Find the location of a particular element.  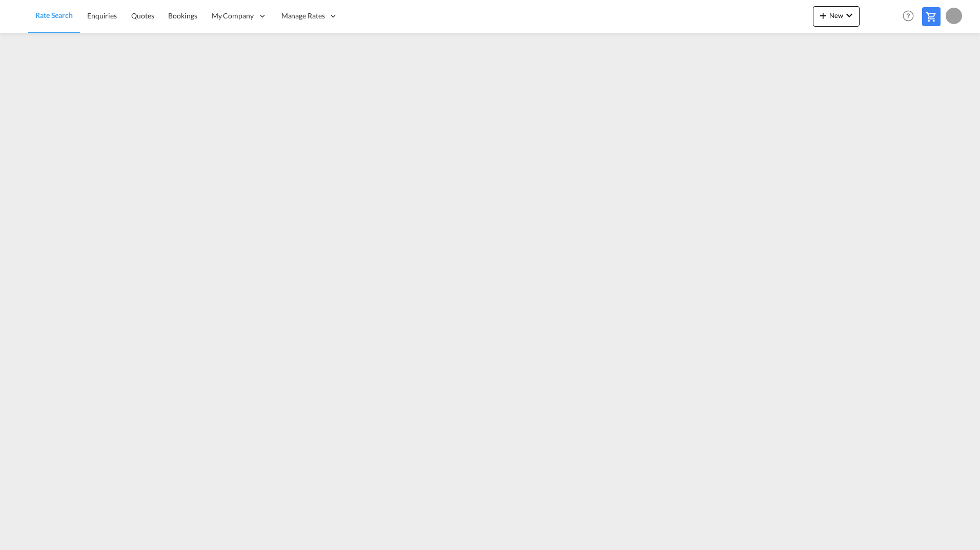

span: Rate Search is located at coordinates (54, 15).